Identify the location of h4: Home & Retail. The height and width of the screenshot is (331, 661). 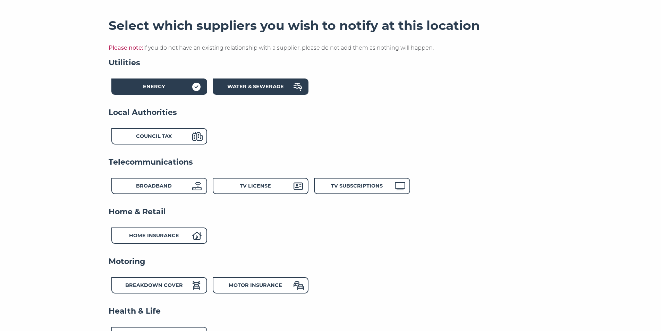
(331, 212).